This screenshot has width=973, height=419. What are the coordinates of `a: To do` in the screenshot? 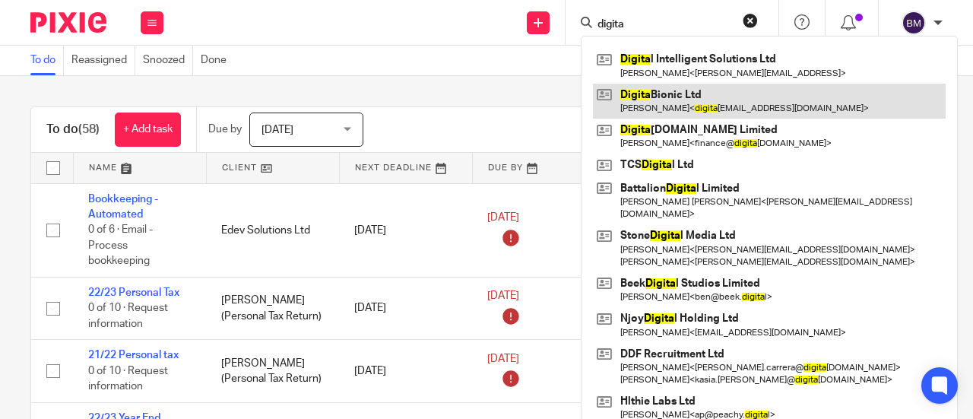 It's located at (47, 60).